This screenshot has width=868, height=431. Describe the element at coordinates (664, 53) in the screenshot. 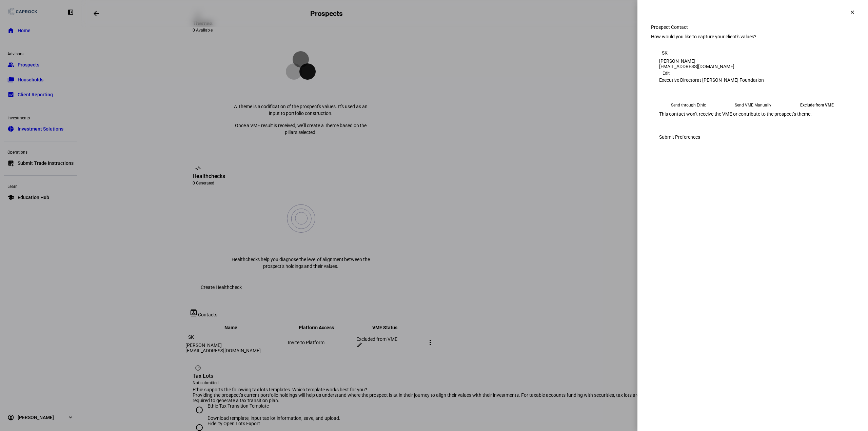

I see `div: SK` at that location.